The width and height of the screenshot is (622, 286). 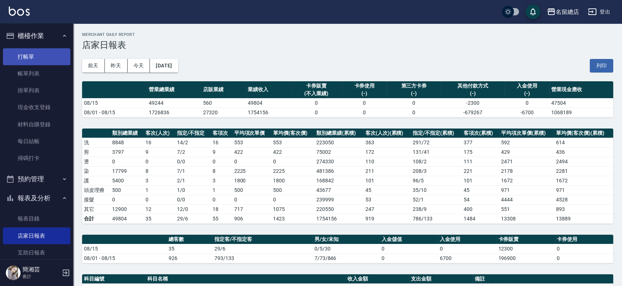 I want to click on td: 16, so click(x=221, y=143).